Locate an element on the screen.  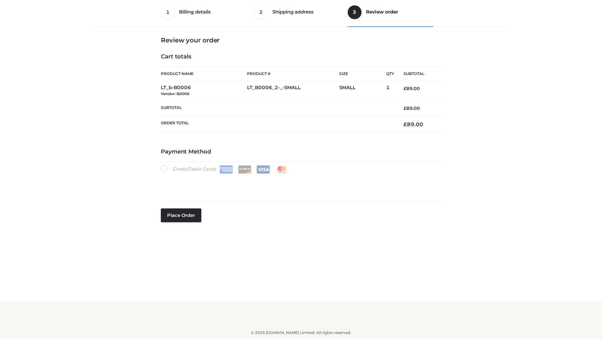
td: 1 is located at coordinates (390, 91).